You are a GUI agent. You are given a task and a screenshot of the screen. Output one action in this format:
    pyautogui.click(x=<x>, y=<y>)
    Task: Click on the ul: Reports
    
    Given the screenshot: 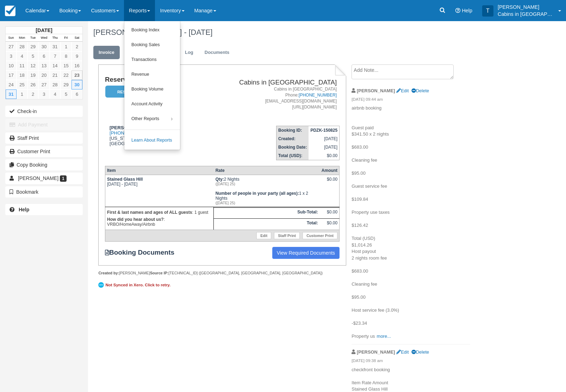 What is the action you would take?
    pyautogui.click(x=152, y=86)
    